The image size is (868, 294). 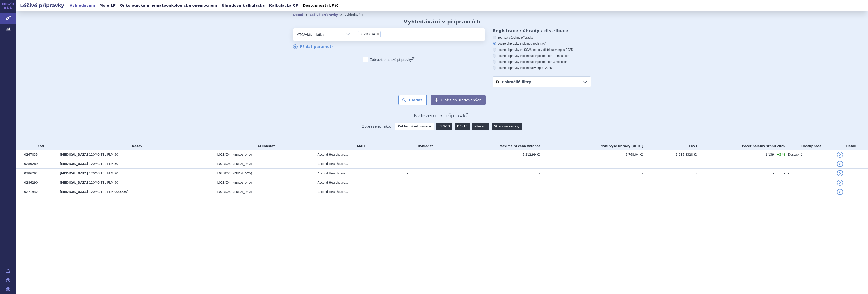 What do you see at coordinates (109, 192) in the screenshot?
I see `span: 120MG TBL FLM 90(3X30)` at bounding box center [109, 192].